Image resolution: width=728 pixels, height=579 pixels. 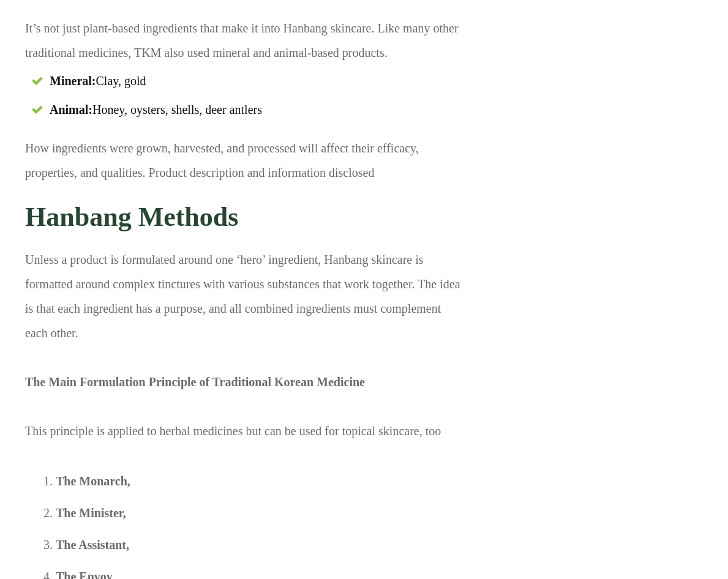 I want to click on span: Clay, gold, so click(x=98, y=81).